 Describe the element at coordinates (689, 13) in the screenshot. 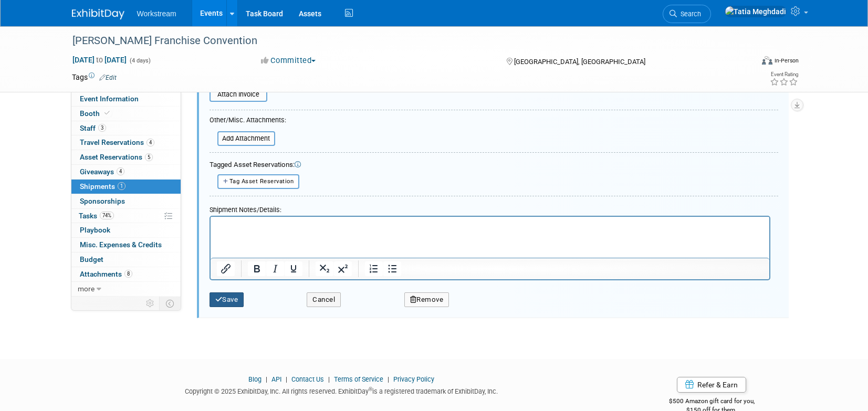

I see `span: Search` at that location.